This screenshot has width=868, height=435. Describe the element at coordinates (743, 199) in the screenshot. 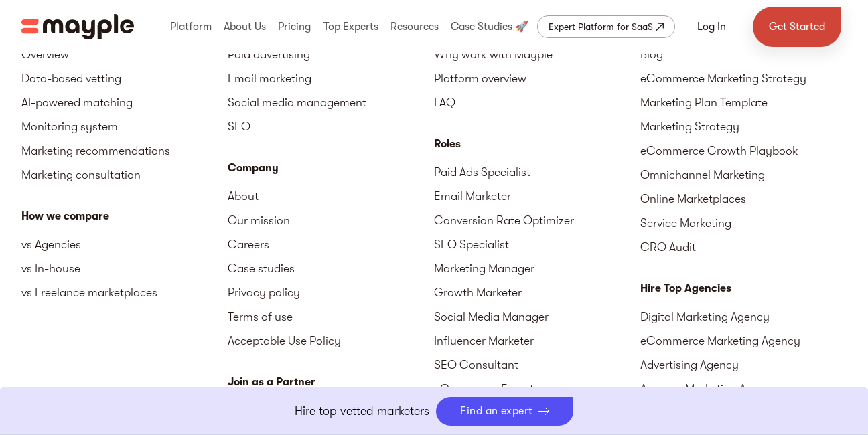

I see `a: Online Marketplaces` at that location.